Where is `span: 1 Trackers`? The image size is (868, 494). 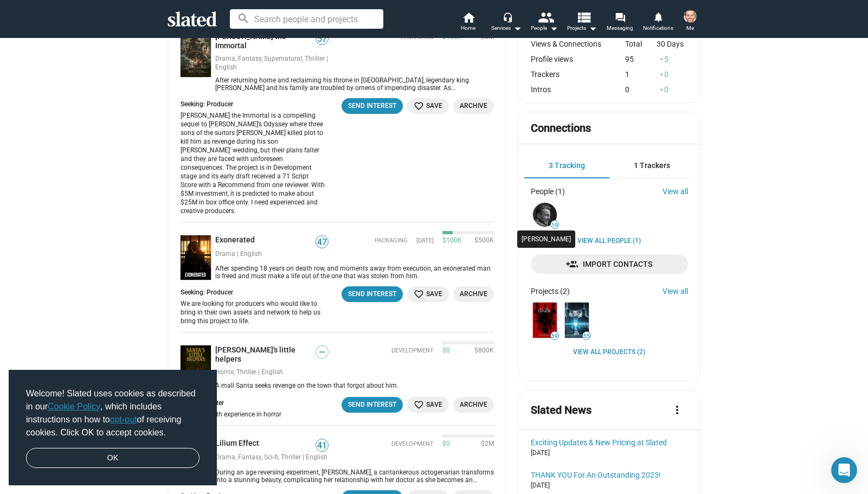 span: 1 Trackers is located at coordinates (652, 166).